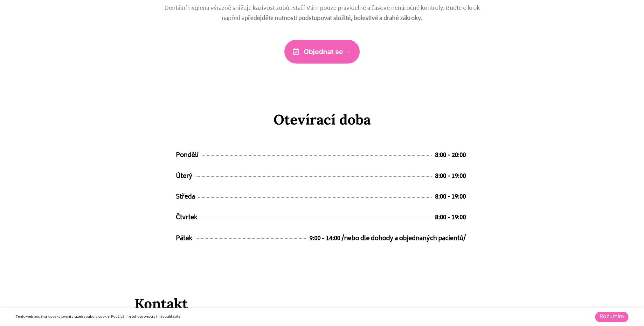  What do you see at coordinates (321, 157) in the screenshot?
I see `a: Pondělí 8:00 - 20:00` at bounding box center [321, 157].